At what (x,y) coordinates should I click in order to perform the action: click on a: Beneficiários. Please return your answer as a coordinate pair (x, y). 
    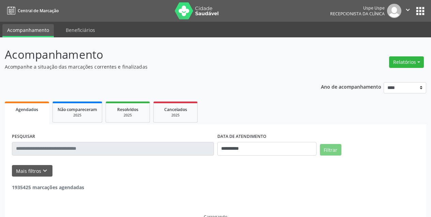
    Looking at the image, I should click on (80, 30).